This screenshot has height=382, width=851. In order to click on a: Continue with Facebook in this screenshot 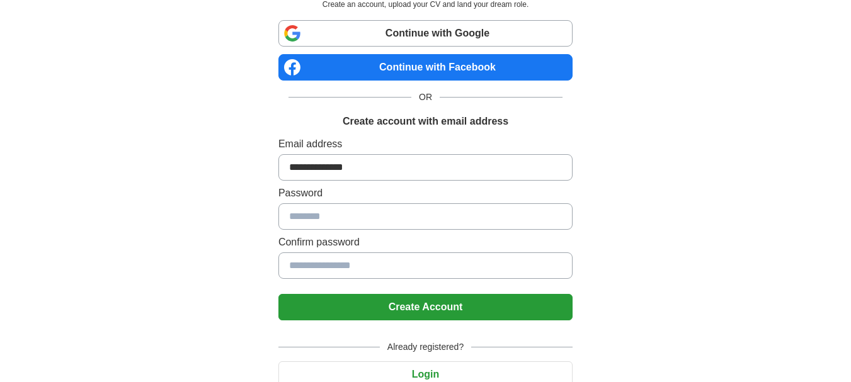, I will do `click(425, 67)`.